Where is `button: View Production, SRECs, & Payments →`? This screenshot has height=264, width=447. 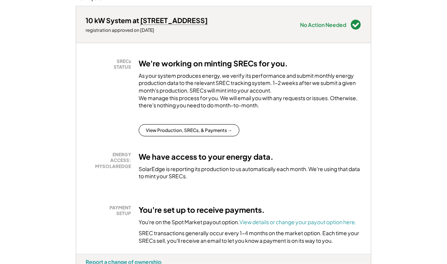
button: View Production, SRECs, & Payments → is located at coordinates (189, 130).